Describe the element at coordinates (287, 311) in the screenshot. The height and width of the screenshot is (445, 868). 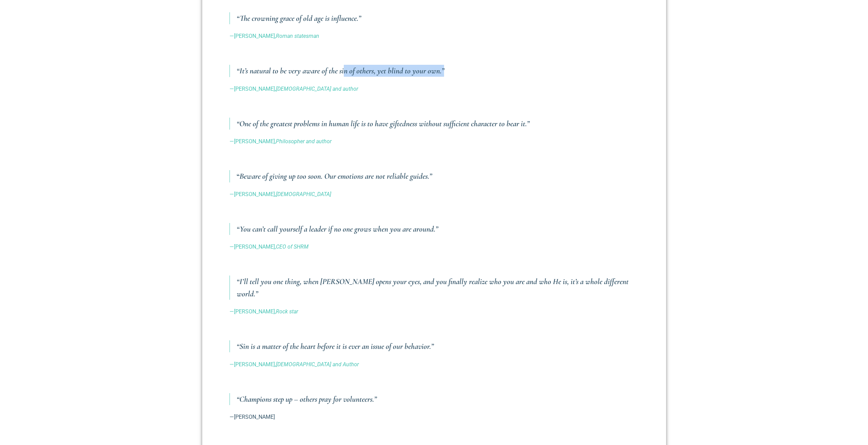
I see `em: Rock star` at that location.